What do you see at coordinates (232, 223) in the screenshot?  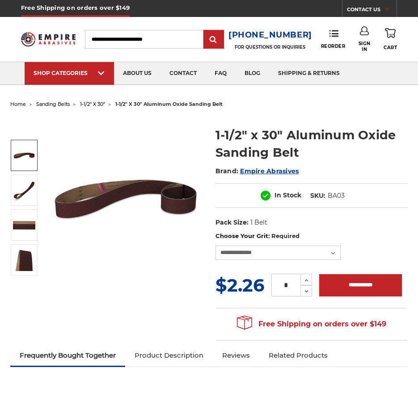 I see `dt: Pack Size:` at bounding box center [232, 223].